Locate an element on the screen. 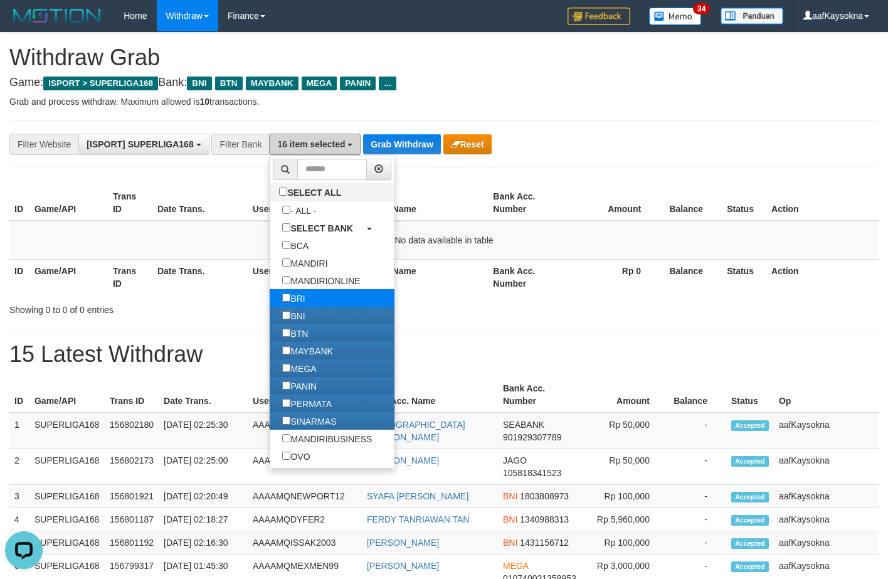  input: MEGA is located at coordinates (286, 367).